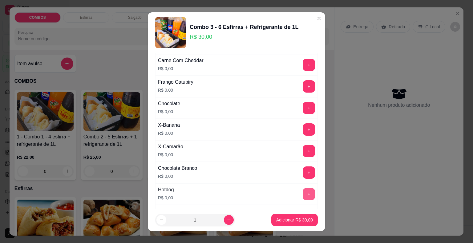  What do you see at coordinates (166, 190) in the screenshot?
I see `div: Hotdog` at bounding box center [166, 190].